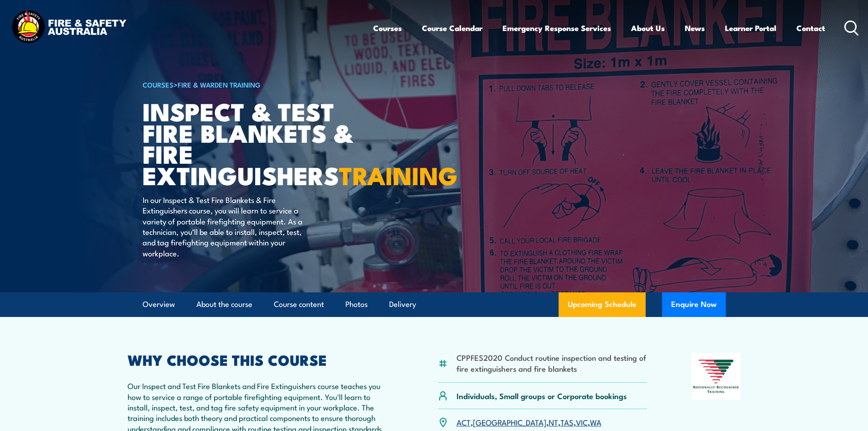 The image size is (868, 431). I want to click on a: News, so click(695, 28).